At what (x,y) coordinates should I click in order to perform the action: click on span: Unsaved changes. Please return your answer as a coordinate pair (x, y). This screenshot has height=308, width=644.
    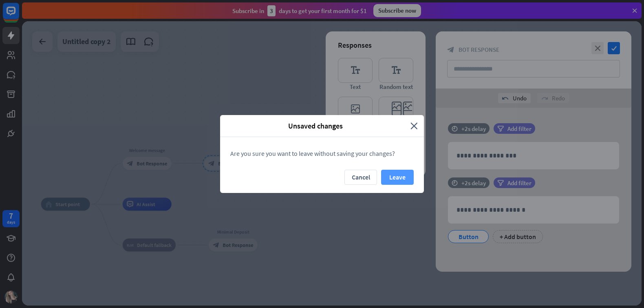
    Looking at the image, I should click on (315, 126).